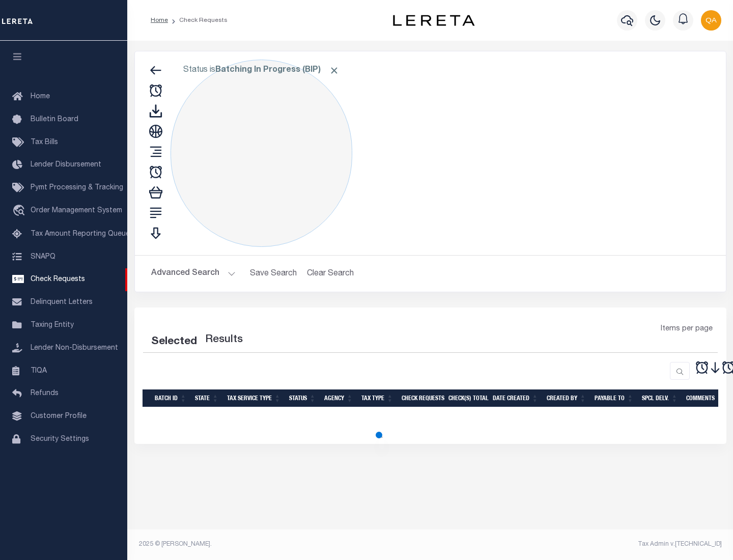 The height and width of the screenshot is (560, 733). What do you see at coordinates (40, 96) in the screenshot?
I see `span: Home` at bounding box center [40, 96].